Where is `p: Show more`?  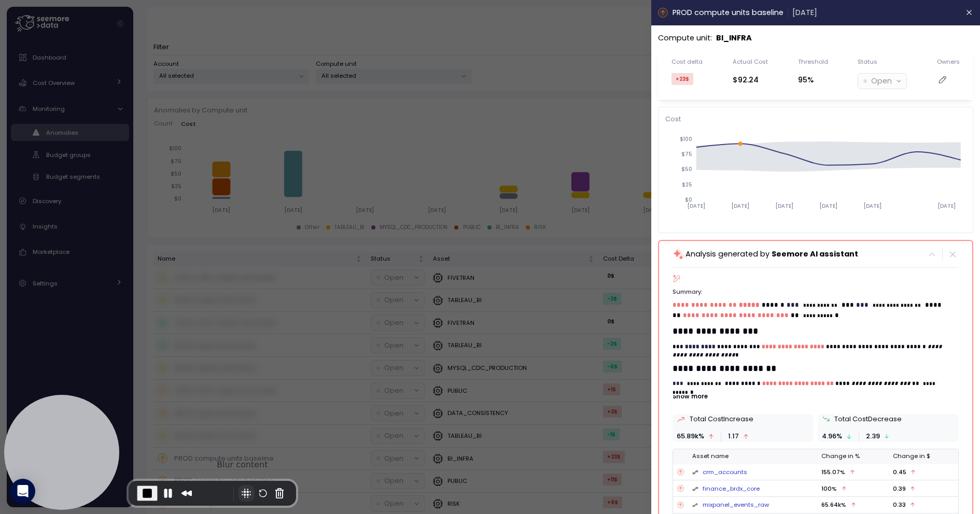
p: Show more is located at coordinates (816, 396).